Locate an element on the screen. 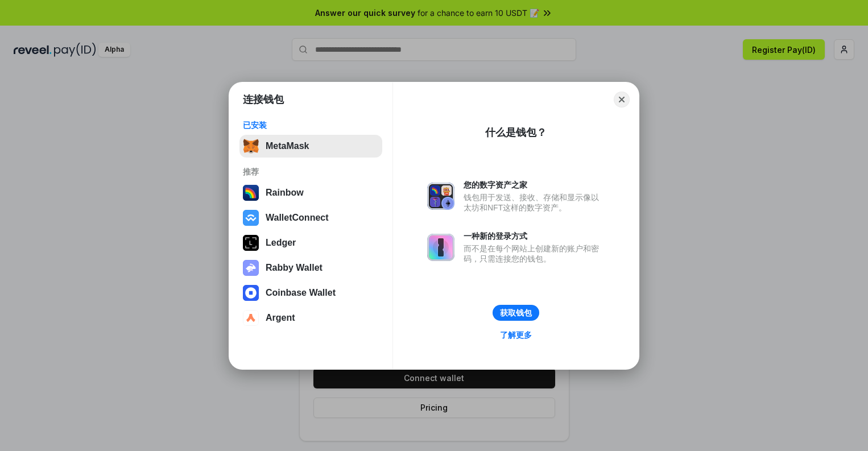  a: 了解更多 is located at coordinates (516, 335).